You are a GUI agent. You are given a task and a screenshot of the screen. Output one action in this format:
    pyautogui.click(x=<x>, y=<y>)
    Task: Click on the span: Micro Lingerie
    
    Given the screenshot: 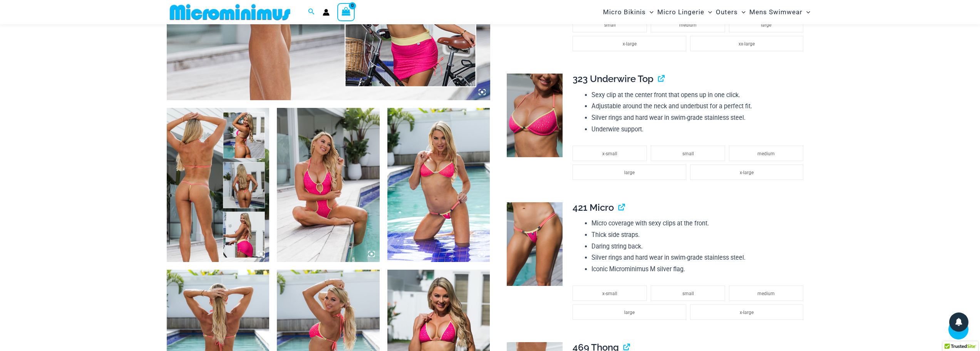 What is the action you would take?
    pyautogui.click(x=681, y=12)
    